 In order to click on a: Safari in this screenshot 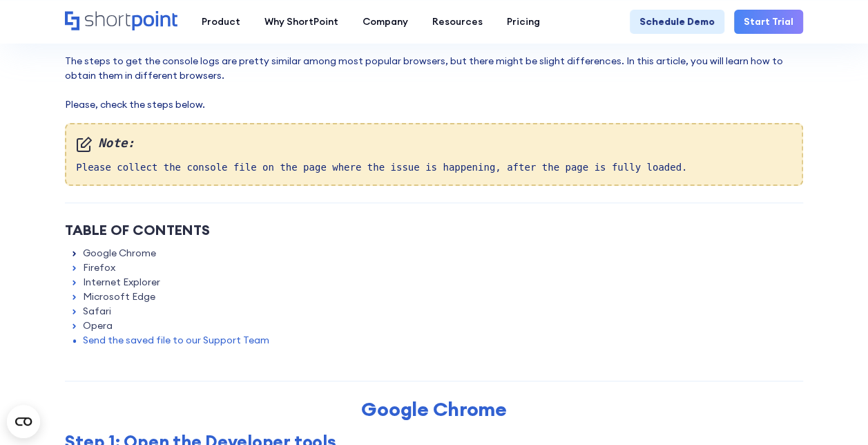, I will do `click(97, 311)`.